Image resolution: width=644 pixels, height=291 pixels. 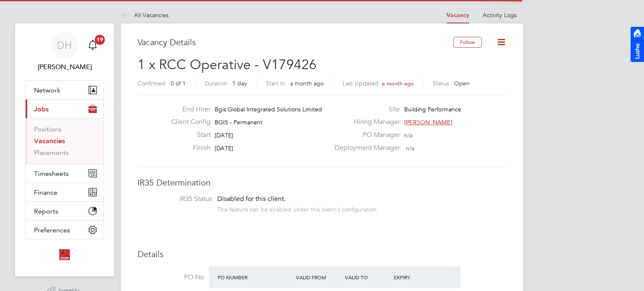 What do you see at coordinates (51, 174) in the screenshot?
I see `span: Timesheets` at bounding box center [51, 174].